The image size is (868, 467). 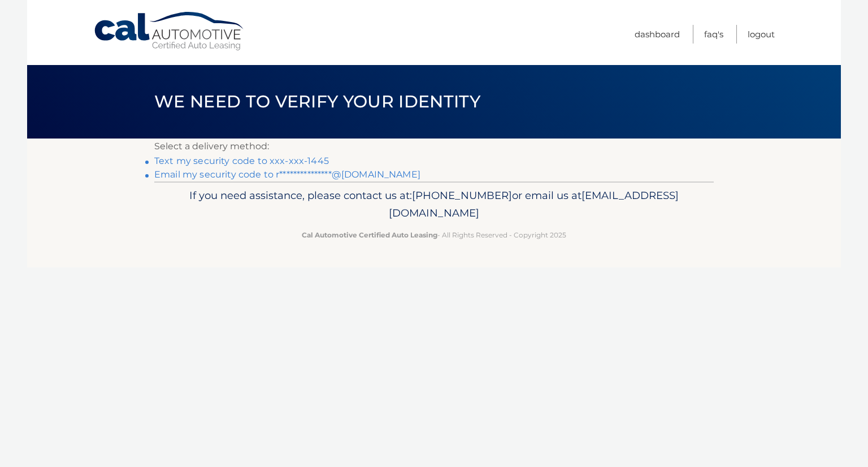 I want to click on a: Dashboard, so click(x=657, y=34).